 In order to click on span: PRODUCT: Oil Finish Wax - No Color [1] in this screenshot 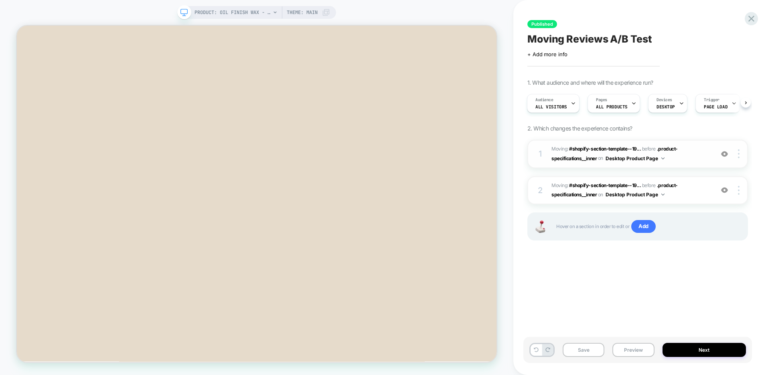, I will do `click(233, 12)`.